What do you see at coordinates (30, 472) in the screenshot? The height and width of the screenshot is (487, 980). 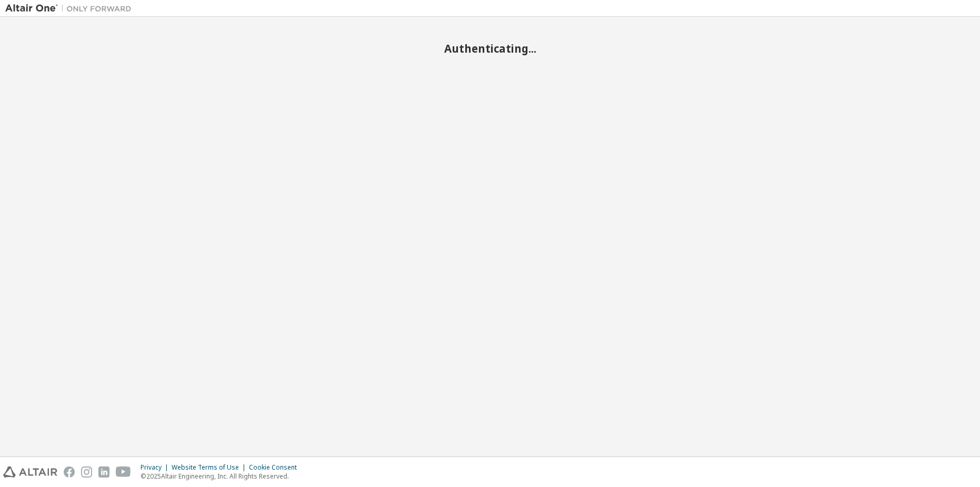 I see `img: altair_logo.svg` at bounding box center [30, 472].